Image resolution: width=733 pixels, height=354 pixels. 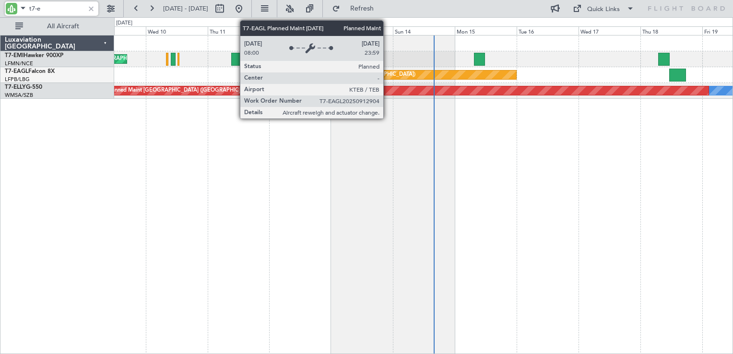 I want to click on div: Tue 9, so click(x=115, y=31).